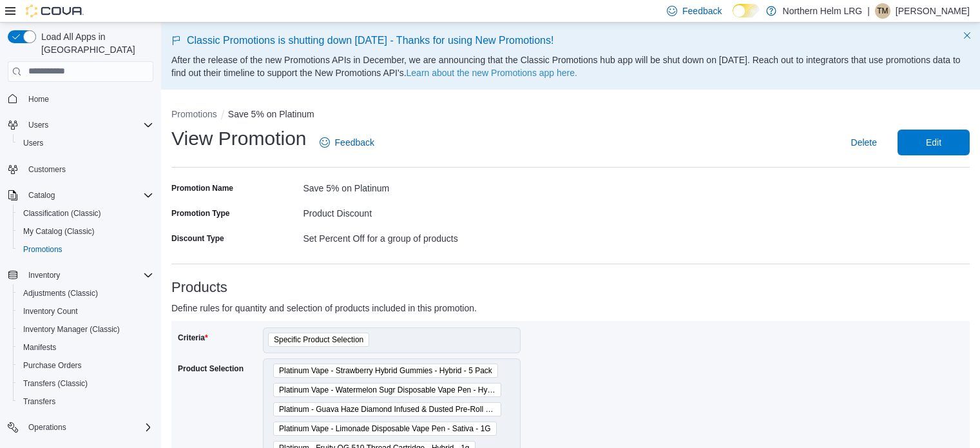 This screenshot has height=448, width=980. Describe the element at coordinates (202, 189) in the screenshot. I see `label: Promotion Name` at that location.